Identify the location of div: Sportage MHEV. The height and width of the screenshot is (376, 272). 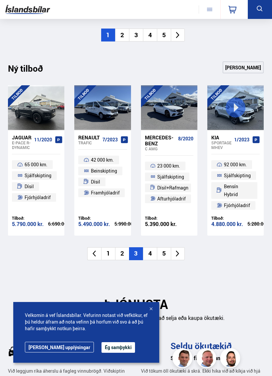
(221, 145).